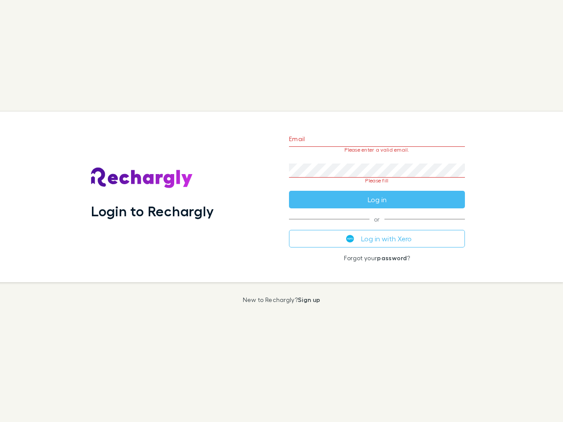  What do you see at coordinates (392, 258) in the screenshot?
I see `a: password` at bounding box center [392, 258].